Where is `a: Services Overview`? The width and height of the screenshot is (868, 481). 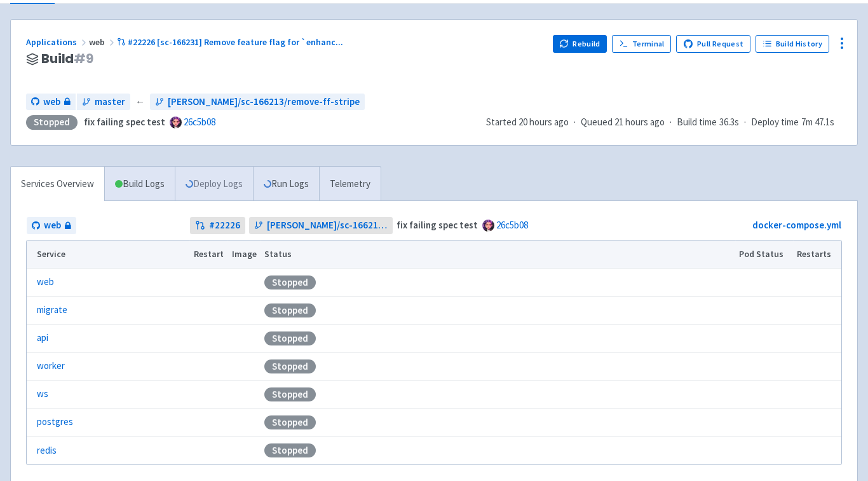
a: Services Overview is located at coordinates (57, 184).